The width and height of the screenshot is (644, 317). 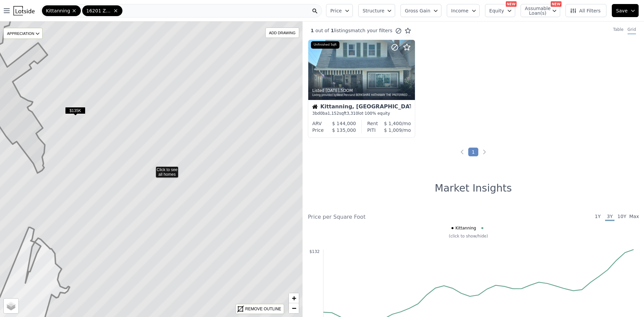 What do you see at coordinates (586, 10) in the screenshot?
I see `button: All Filters` at bounding box center [586, 10].